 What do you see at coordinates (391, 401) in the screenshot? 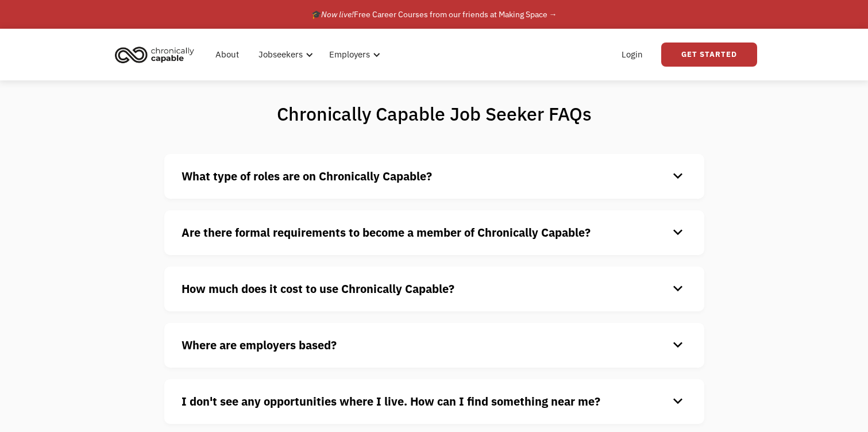
I see `strong: I don't see any opportunities where I live. How can I find something near me?` at bounding box center [391, 401].